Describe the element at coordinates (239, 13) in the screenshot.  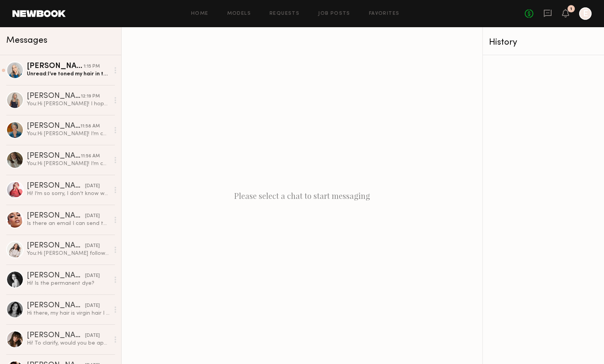
I see `a: Models` at that location.